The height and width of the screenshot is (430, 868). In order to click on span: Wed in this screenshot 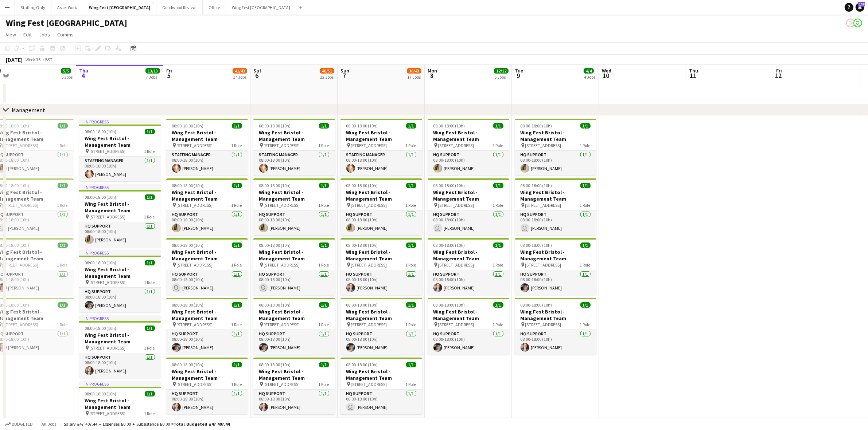, I will do `click(607, 71)`.